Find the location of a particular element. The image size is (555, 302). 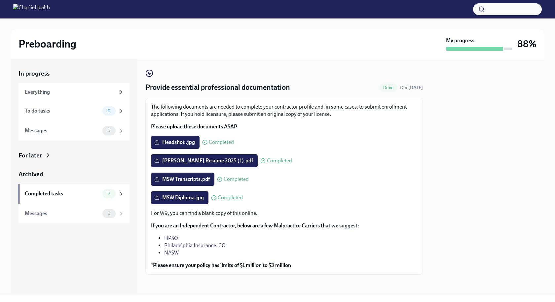

div: To do tasks is located at coordinates (62, 111).